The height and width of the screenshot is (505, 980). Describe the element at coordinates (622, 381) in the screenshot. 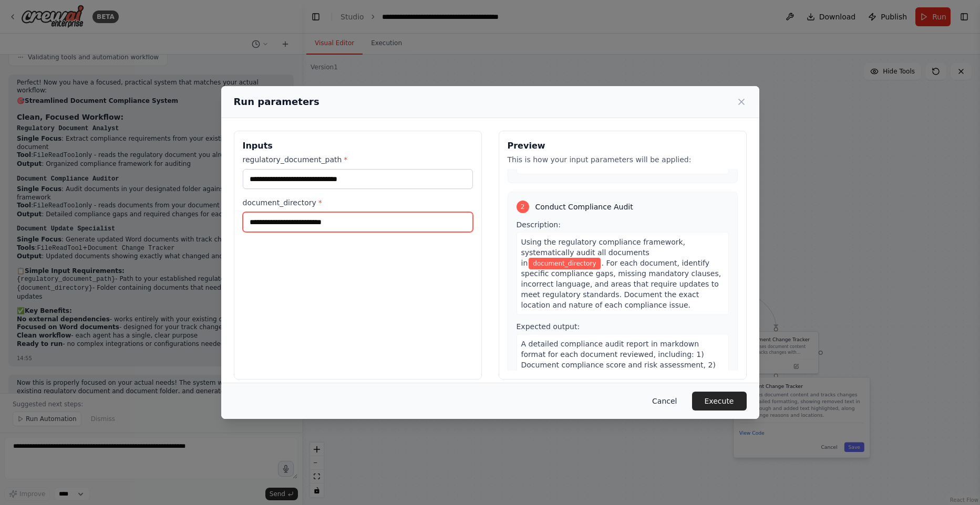

I see `span: A detailed compliance audit report in markdown format for each document reviewed, including: 1) D...` at that location.